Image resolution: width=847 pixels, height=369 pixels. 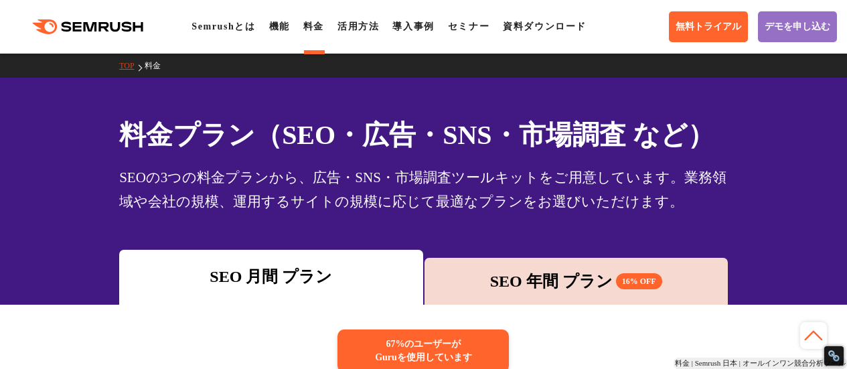 What do you see at coordinates (833, 355) in the screenshot?
I see `div: Restore Info Box &#10;&#10;NoFollow Info:&#10; META-Robots NoFollow: &#09;false&#10; META-Robots ...` at bounding box center [833, 355].